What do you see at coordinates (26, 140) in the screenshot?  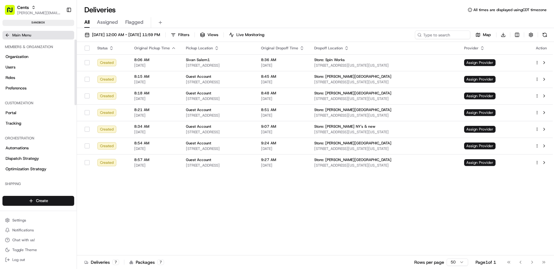 I see `a: 📗Knowledge Base` at bounding box center [26, 140].